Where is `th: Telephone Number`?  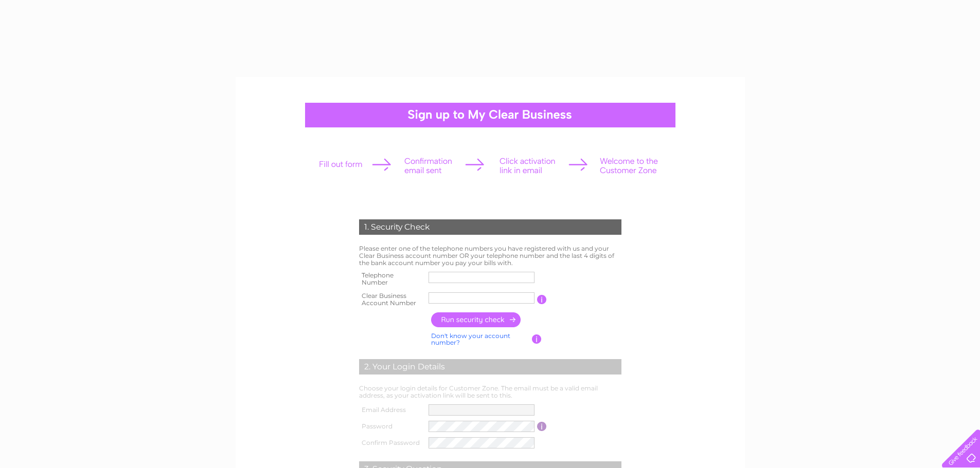 th: Telephone Number is located at coordinates (392, 279).